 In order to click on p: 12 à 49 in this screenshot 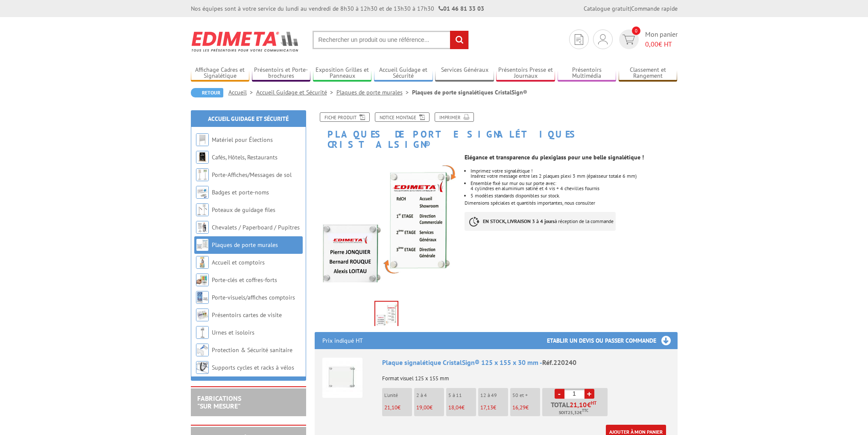, I will do `click(494, 395)`.